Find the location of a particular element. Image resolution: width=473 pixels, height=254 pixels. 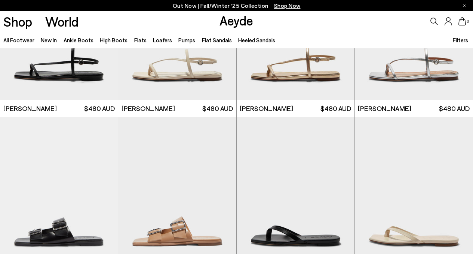

p: Out Now | Fall/Winter ‘25 Collection is located at coordinates (237, 6).